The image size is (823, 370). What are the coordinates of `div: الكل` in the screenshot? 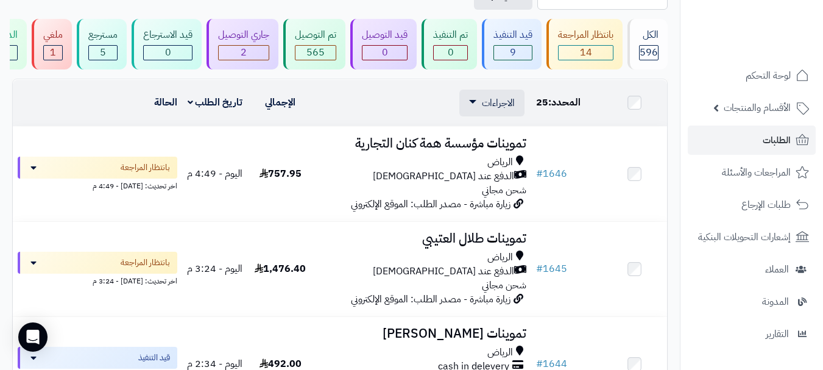 It's located at (649, 35).